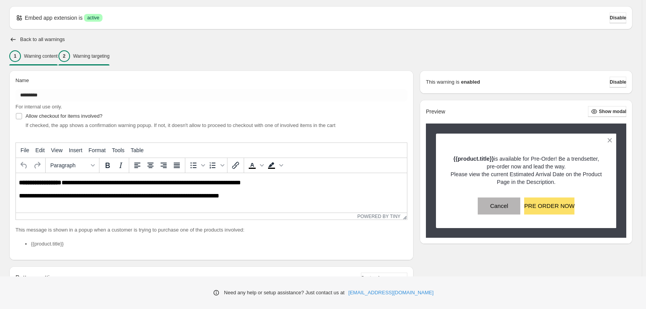 The width and height of the screenshot is (646, 309). I want to click on div: 1, so click(15, 56).